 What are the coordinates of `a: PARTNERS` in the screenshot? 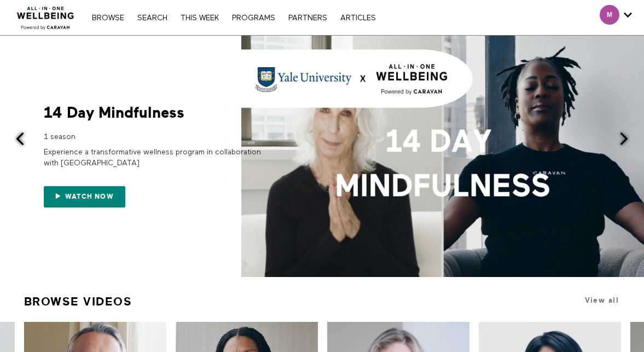 It's located at (308, 18).